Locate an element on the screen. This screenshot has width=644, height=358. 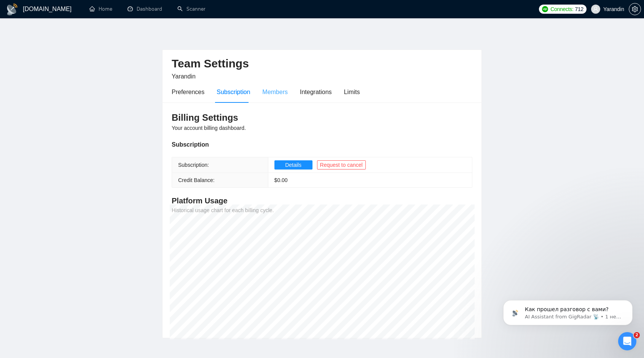
a: dashboardDashboard is located at coordinates (145, 9).